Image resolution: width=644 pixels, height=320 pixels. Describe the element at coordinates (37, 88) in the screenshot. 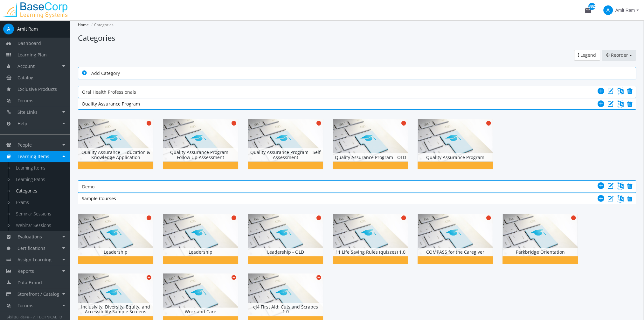

I see `span: Exclusive Products` at that location.